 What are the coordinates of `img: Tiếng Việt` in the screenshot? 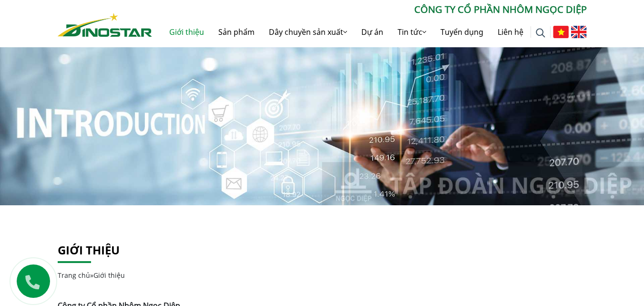 It's located at (560, 32).